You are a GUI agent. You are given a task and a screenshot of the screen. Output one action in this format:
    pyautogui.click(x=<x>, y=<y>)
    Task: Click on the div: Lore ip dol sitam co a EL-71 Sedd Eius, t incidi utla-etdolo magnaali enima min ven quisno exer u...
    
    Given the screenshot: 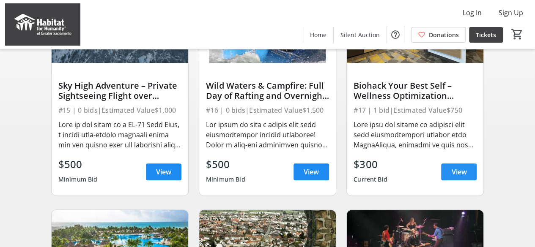 What is the action you would take?
    pyautogui.click(x=120, y=135)
    